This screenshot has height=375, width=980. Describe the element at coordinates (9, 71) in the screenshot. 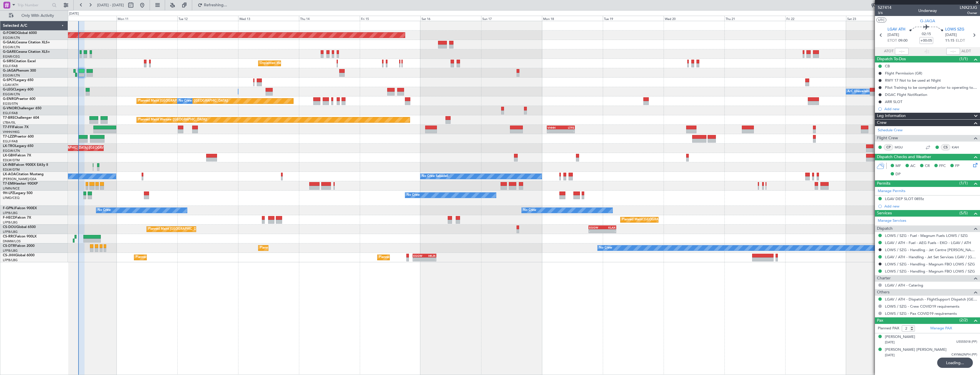

I see `span: G-JAGA` at that location.